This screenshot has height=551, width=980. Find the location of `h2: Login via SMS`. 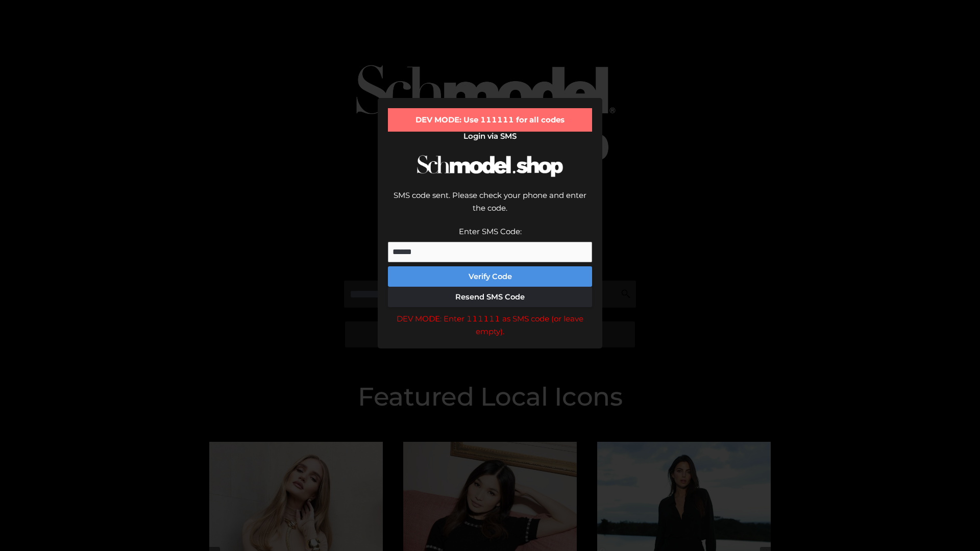

h2: Login via SMS is located at coordinates (490, 136).